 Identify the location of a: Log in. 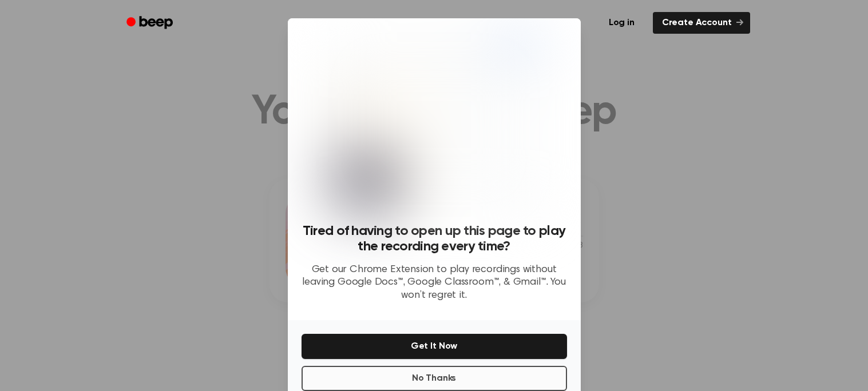
(621, 23).